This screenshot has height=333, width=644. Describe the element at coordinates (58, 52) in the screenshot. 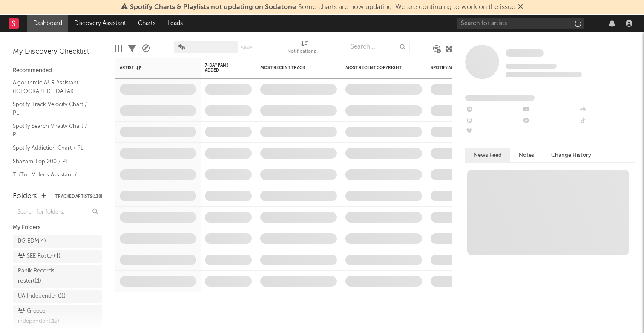

I see `div: My Discovery Checklist` at that location.